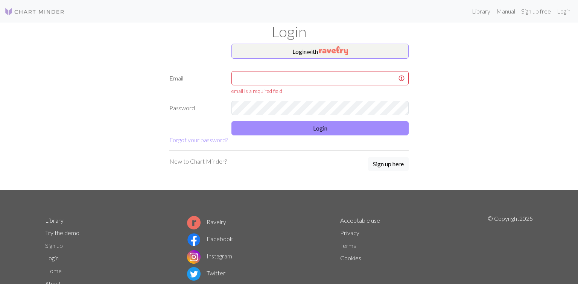  I want to click on button: Login, so click(320, 128).